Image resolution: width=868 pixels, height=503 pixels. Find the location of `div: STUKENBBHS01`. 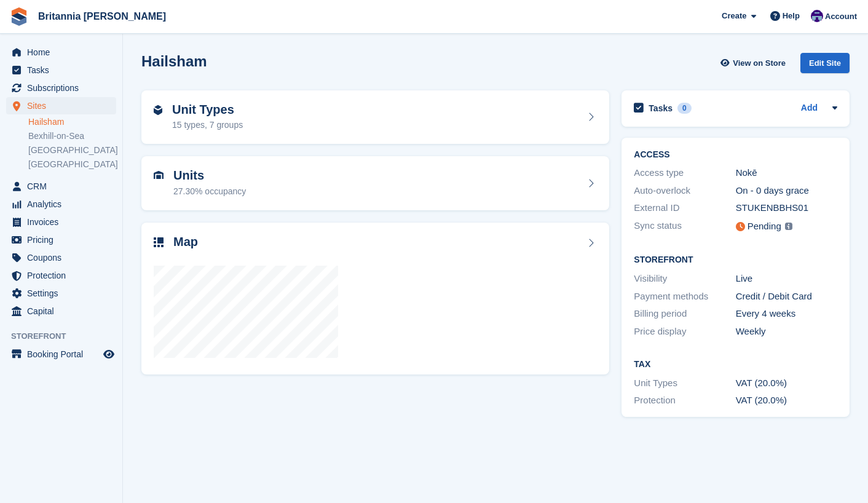

div: STUKENBBHS01 is located at coordinates (786, 208).